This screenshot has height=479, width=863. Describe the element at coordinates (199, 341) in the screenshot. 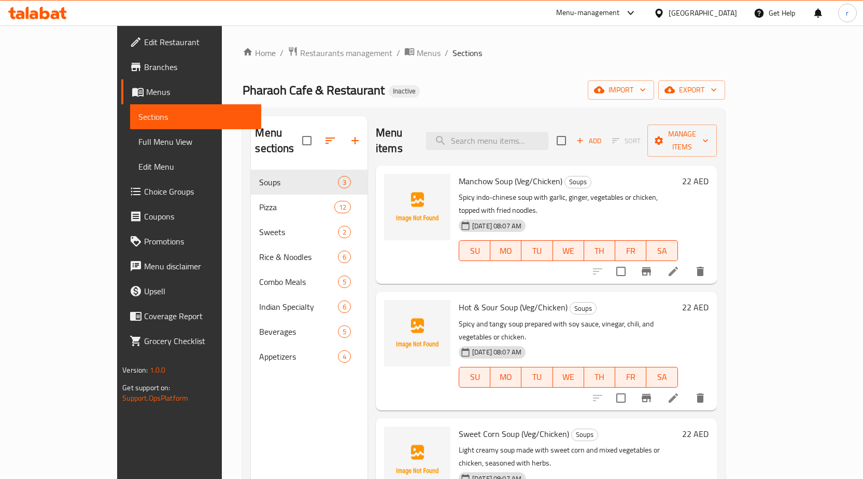

I see `span: Grocery Checklist` at that location.